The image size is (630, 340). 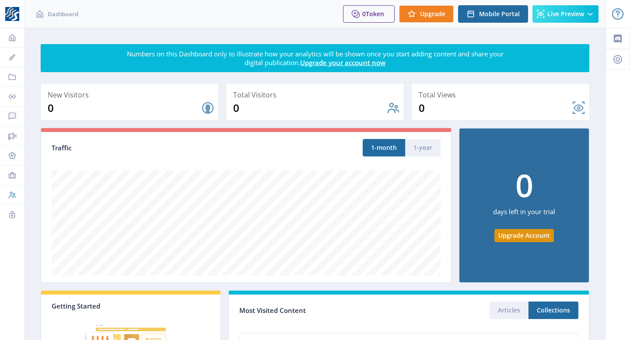 I want to click on span: Dashboard, so click(x=63, y=14).